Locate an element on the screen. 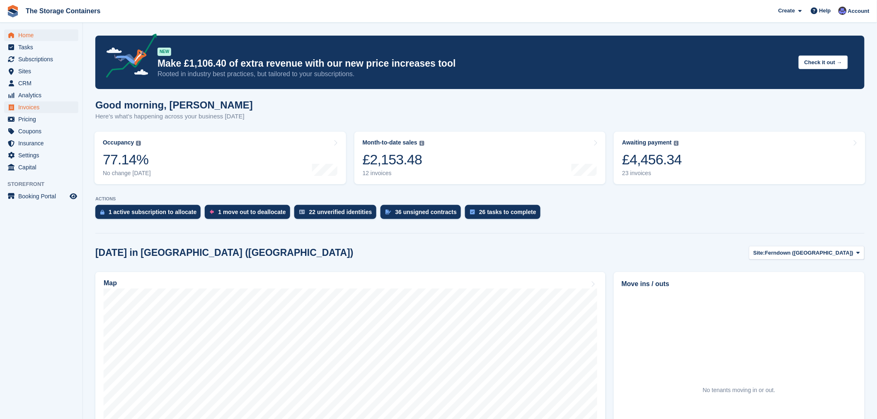 The image size is (877, 419). span: Booking Portal is located at coordinates (43, 196).